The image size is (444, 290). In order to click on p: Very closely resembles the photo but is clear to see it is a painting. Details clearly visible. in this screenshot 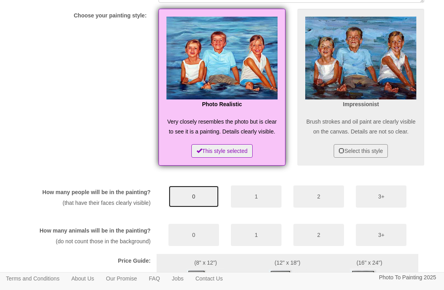, I will do `click(222, 126)`.